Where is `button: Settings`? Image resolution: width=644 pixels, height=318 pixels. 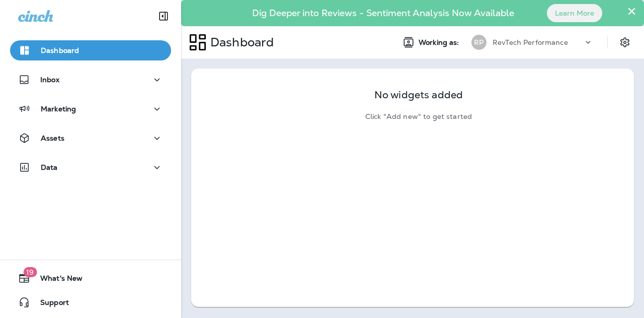 button: Settings is located at coordinates (625, 43).